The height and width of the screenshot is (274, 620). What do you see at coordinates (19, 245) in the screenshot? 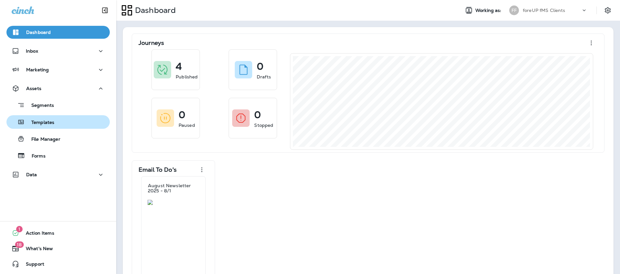
I see `span: 18` at bounding box center [19, 245].